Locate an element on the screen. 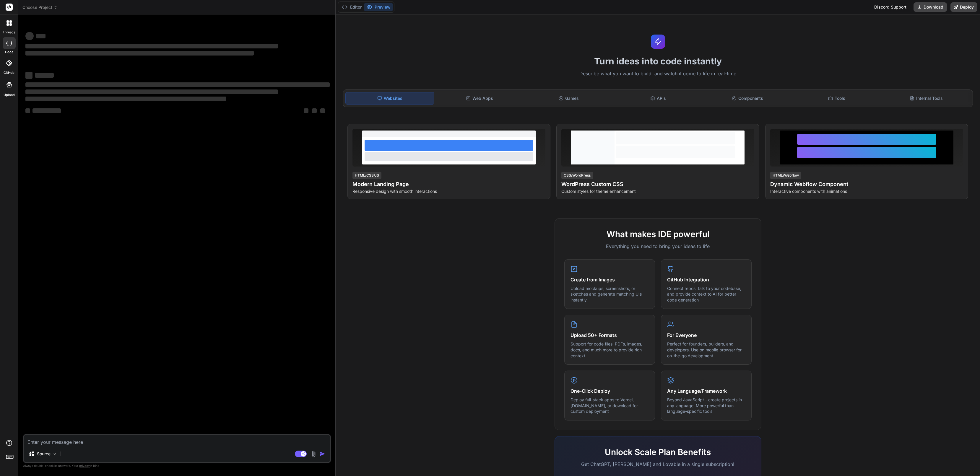  div: Websites is located at coordinates (390, 98).